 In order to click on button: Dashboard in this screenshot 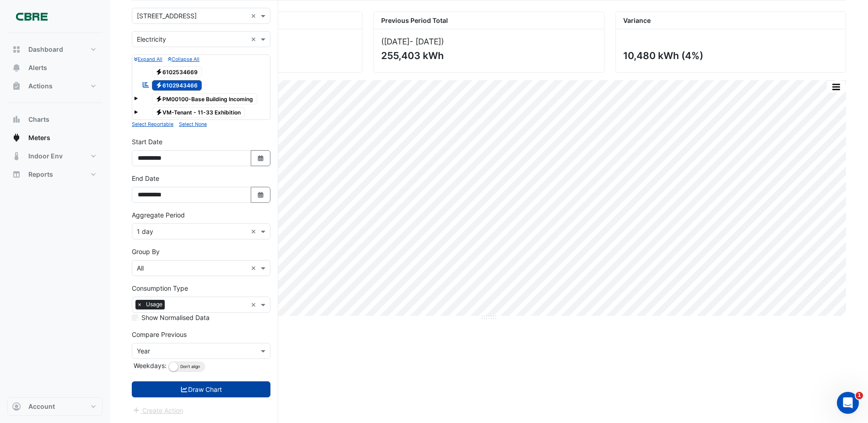, I will do `click(55, 50)`.